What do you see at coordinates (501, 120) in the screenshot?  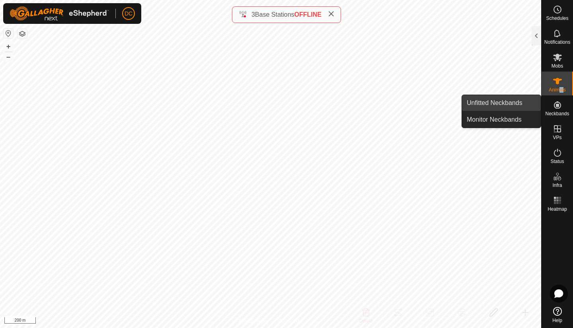 I see `li: Monitor Neckbands` at bounding box center [501, 120].